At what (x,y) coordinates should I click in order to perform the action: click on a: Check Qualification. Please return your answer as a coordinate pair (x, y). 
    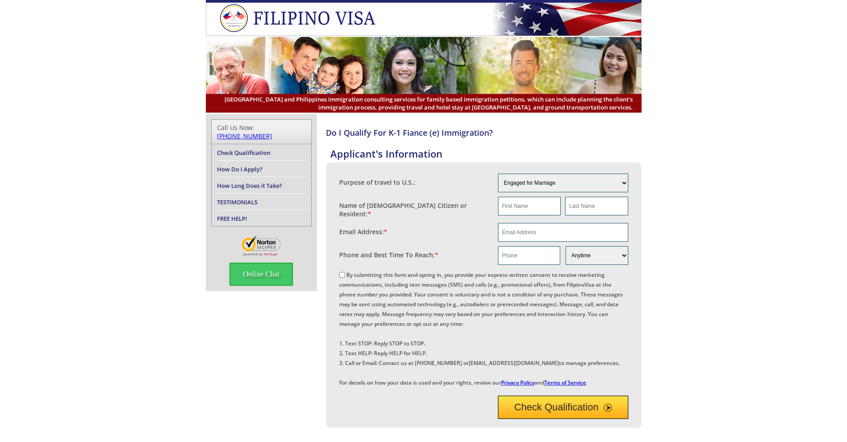
    Looking at the image, I should click on (244, 153).